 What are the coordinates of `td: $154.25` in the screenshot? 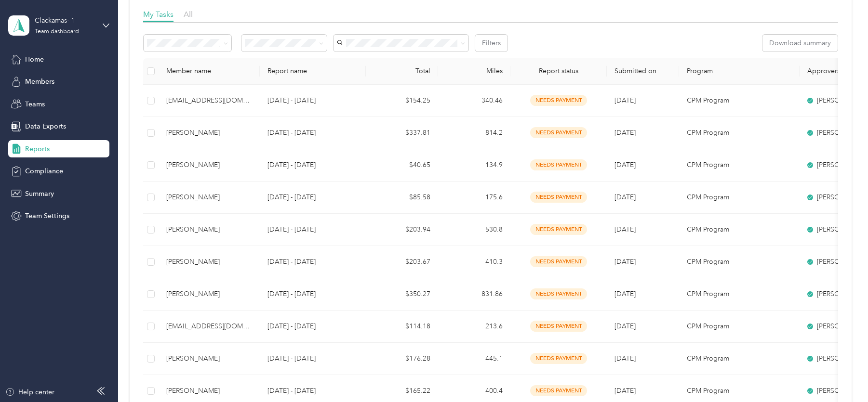 It's located at (402, 101).